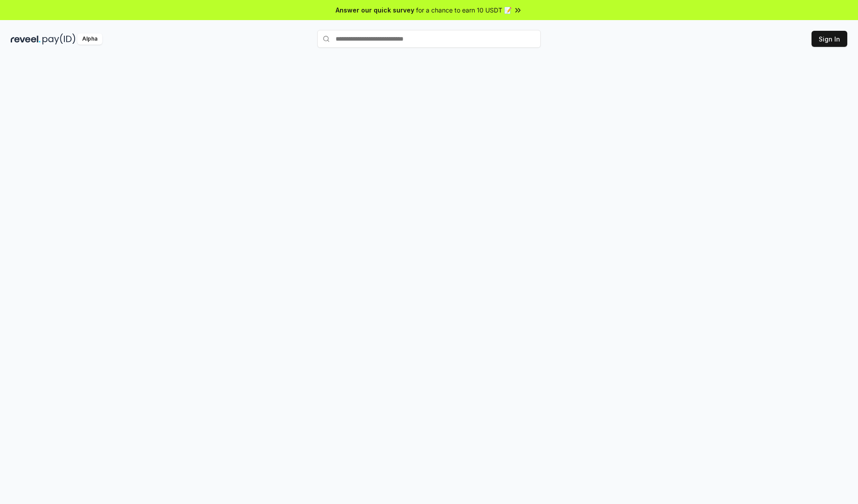 This screenshot has height=504, width=858. I want to click on span: for a chance to earn 10 USDT 📝, so click(464, 10).